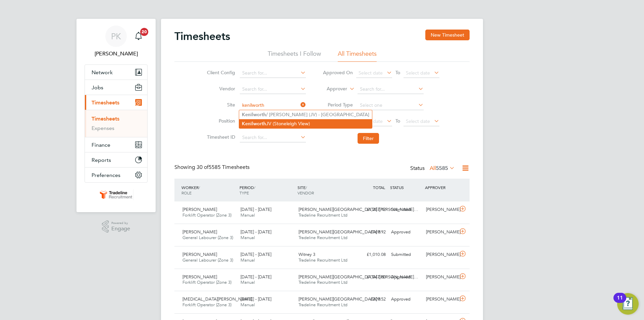 This screenshot has width=644, height=320. Describe the element at coordinates (116, 72) in the screenshot. I see `button: Network` at that location.